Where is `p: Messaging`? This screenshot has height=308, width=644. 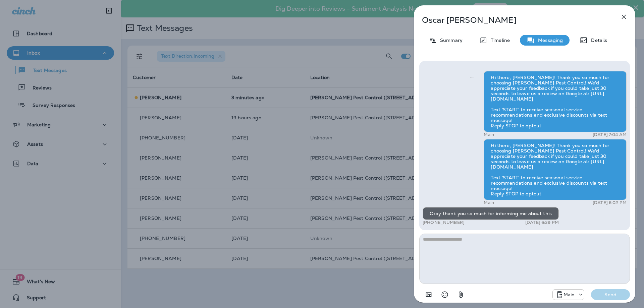
p: Messaging is located at coordinates (549, 40).